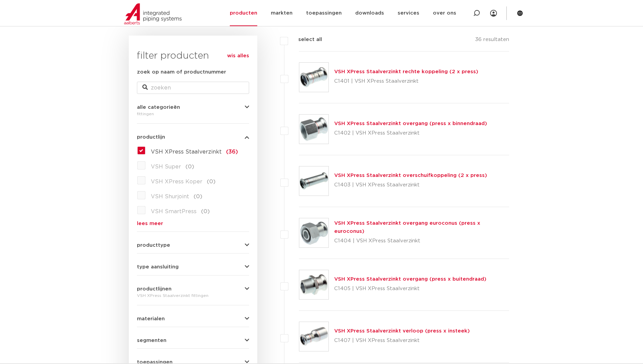 Image resolution: width=643 pixels, height=364 pixels. I want to click on span: VSH XPress Staalverzinkt, so click(186, 152).